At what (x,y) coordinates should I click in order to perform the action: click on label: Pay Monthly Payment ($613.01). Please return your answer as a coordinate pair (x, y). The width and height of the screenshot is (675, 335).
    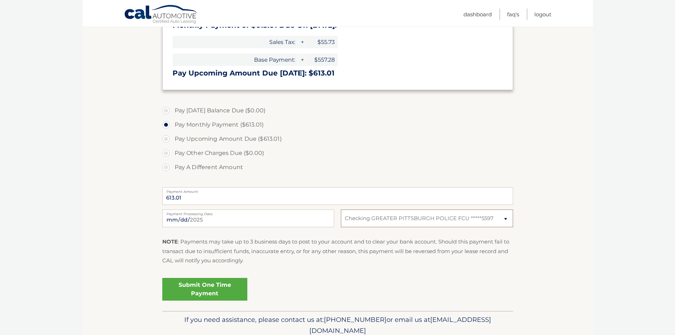
    Looking at the image, I should click on (338, 125).